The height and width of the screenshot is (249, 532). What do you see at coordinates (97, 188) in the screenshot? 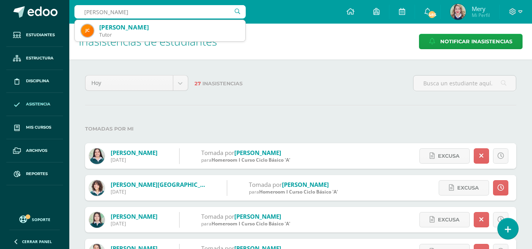
I see `img: 2a1bf93e829f890c7e1ceea2a2449d4d.png` at bounding box center [97, 188].